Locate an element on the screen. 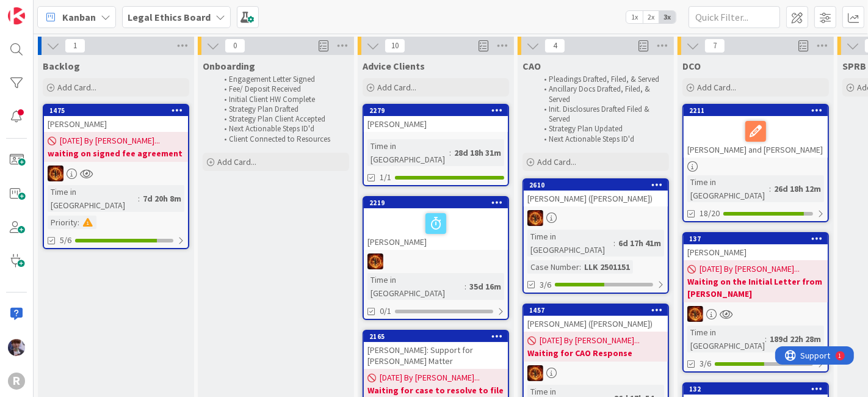 This screenshot has height=397, width=868. div: 6d 17h 41m is located at coordinates (640, 243).